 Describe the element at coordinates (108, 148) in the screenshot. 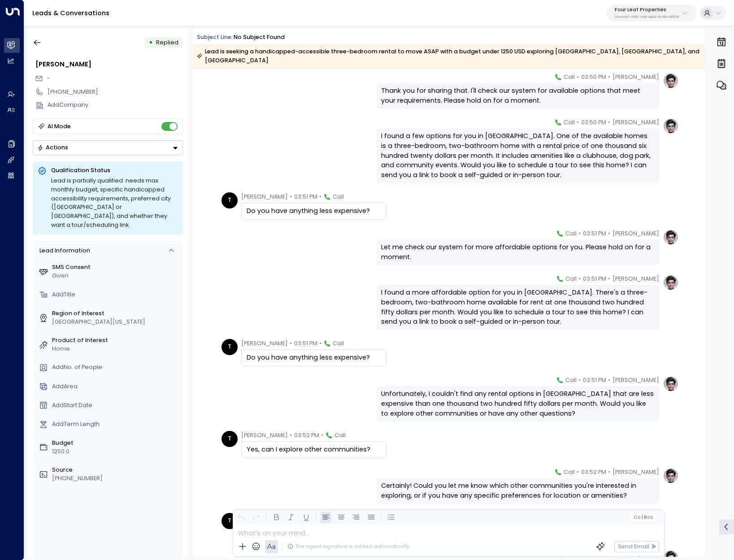

I see `div: Button group with a nested menu` at that location.